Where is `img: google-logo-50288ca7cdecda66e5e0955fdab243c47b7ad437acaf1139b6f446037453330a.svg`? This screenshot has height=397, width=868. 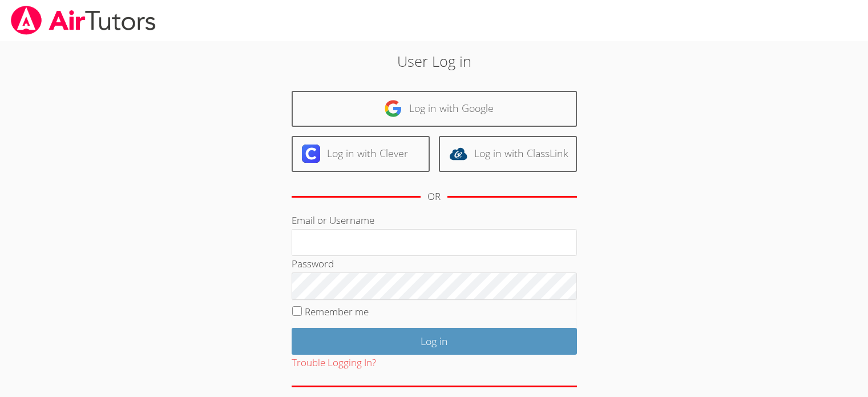
img: google-logo-50288ca7cdecda66e5e0955fdab243c47b7ad437acaf1139b6f446037453330a.svg is located at coordinates (393, 108).